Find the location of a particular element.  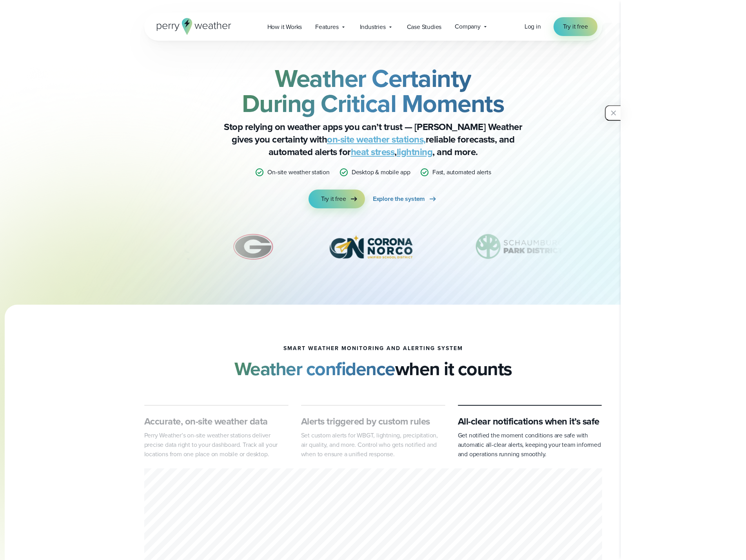

p: On-site weather station is located at coordinates (298, 172).